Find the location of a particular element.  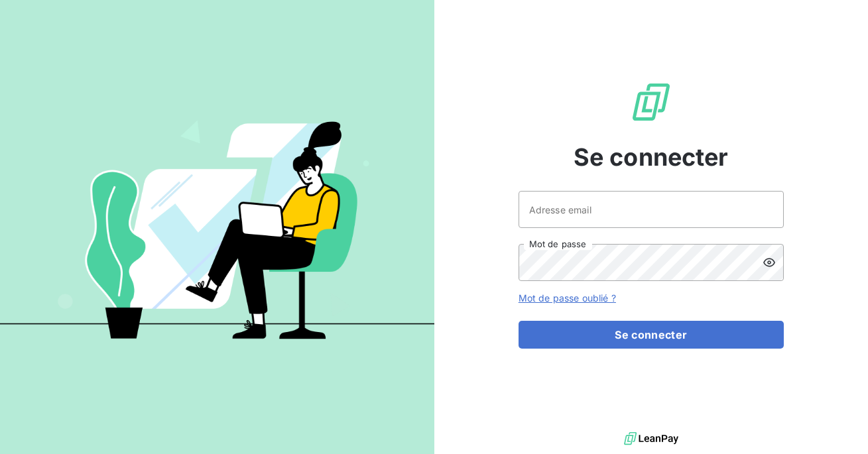

a: Mot de passe oublié ? is located at coordinates (567, 297).